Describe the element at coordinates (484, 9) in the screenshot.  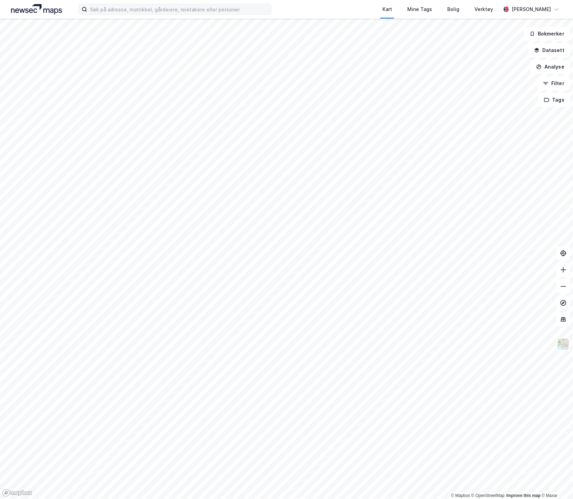
I see `div: Verktøy` at that location.